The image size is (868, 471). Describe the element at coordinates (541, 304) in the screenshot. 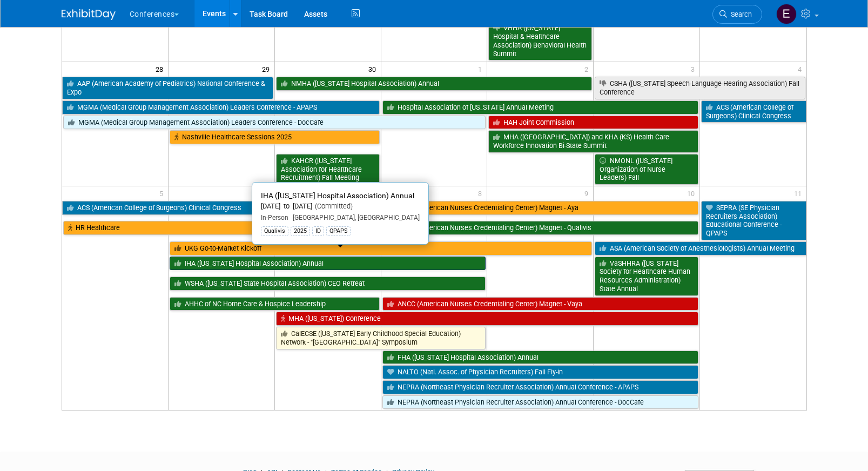

I see `a: ANCC (American Nurses Credentialing Center) Magnet - Vaya` at that location.